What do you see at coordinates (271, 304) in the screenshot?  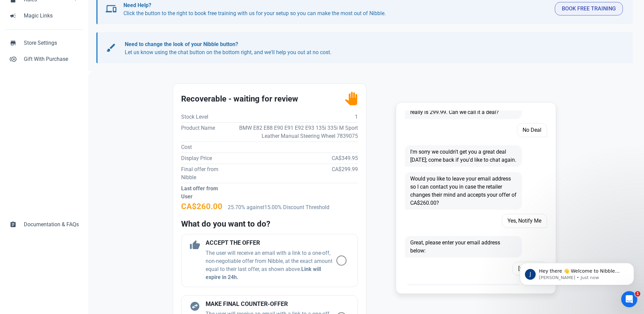 I see `h4: MAKE FINAL COUNTER-OFFER` at bounding box center [271, 304].